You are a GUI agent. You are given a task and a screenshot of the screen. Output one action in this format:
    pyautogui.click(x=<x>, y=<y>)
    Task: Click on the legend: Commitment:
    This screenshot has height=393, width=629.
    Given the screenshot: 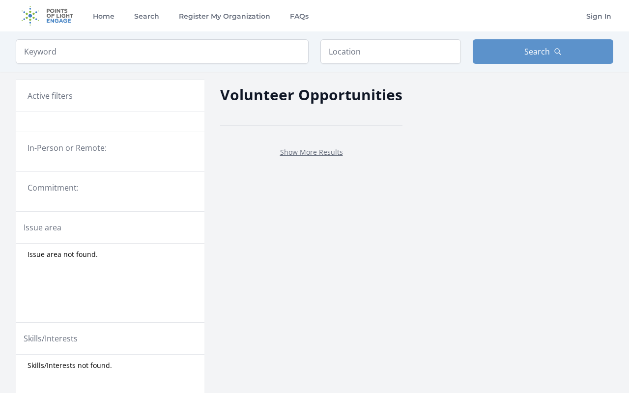 What is the action you would take?
    pyautogui.click(x=110, y=188)
    